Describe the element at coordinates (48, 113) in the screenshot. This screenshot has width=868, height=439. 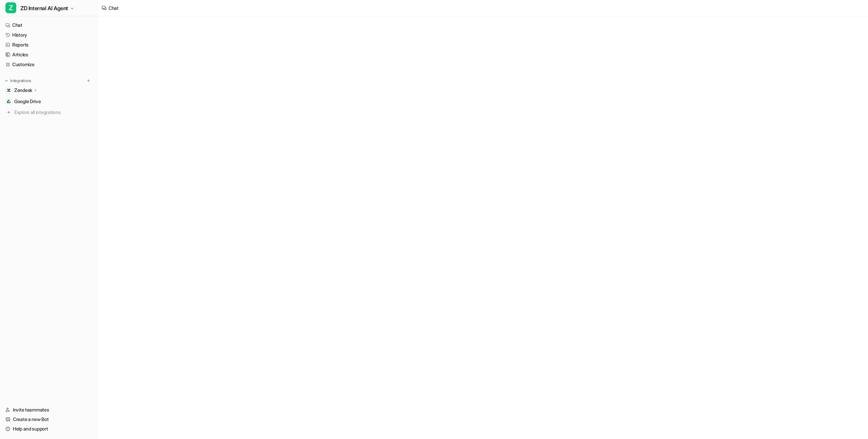
I see `a: Explore all integrations` at that location.